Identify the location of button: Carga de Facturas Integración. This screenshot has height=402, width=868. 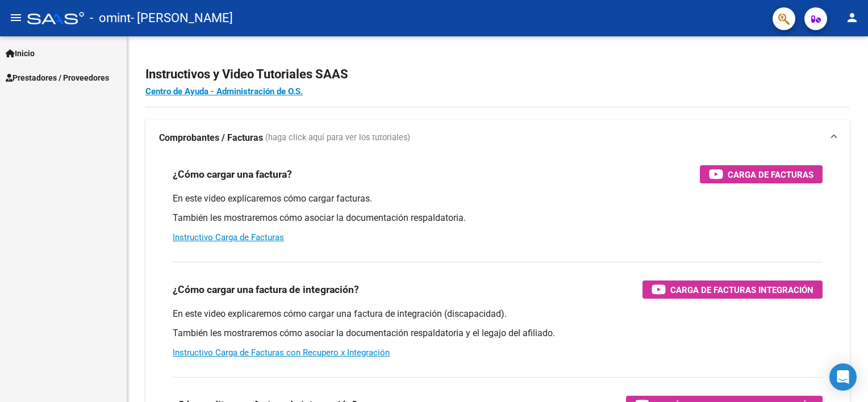
(732, 290).